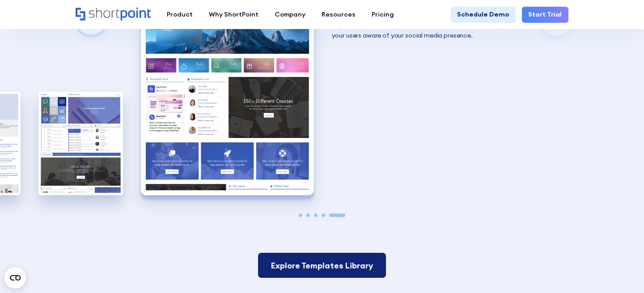 The width and height of the screenshot is (644, 293). What do you see at coordinates (323, 216) in the screenshot?
I see `span: Go to slide 4` at bounding box center [323, 216].